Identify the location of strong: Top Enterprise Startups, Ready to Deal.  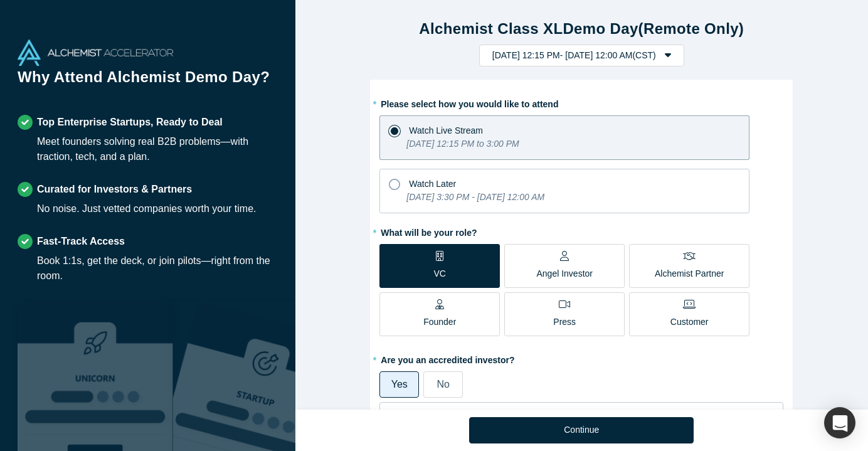
(130, 122).